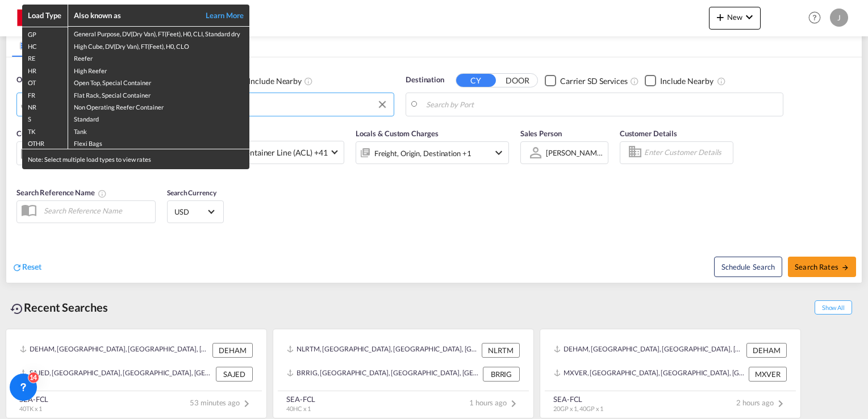 This screenshot has width=868, height=419. Describe the element at coordinates (159, 33) in the screenshot. I see `td: General Purpose, DV(Dry Van), FT(Feet), H0, CLI, Standard dry` at that location.